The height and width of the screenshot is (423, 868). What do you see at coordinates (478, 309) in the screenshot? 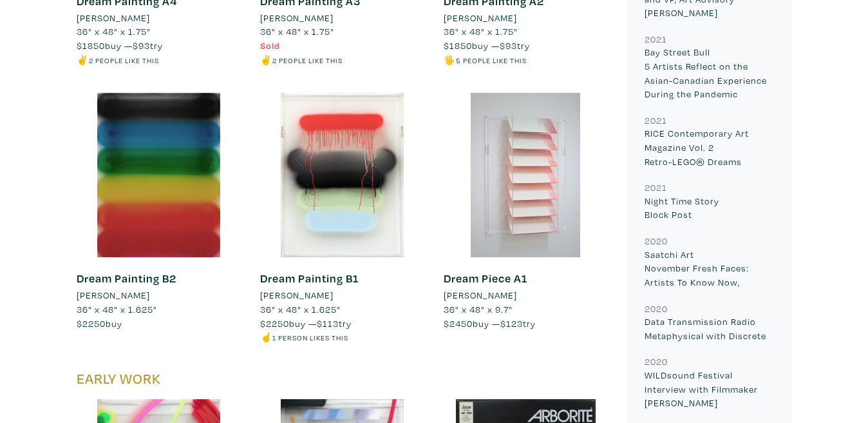
I see `span: 36" x 48" x 9.7"` at bounding box center [478, 309].